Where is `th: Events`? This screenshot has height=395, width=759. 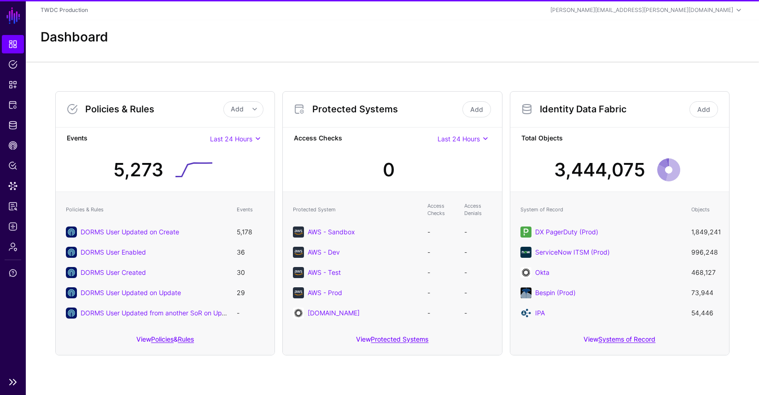
th: Events is located at coordinates (250, 209).